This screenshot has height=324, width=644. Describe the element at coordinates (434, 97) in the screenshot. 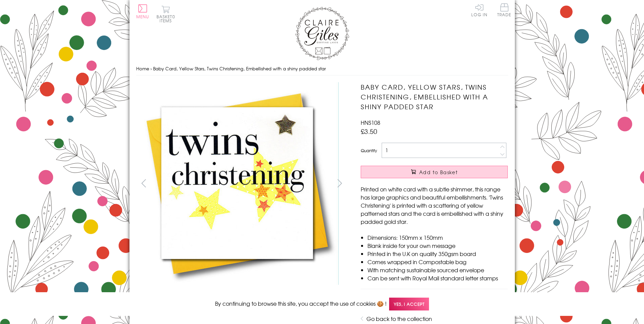

I see `h1: Baby Card, Yellow Stars, Twins Christening, Embellished with a shiny padded star` at that location.